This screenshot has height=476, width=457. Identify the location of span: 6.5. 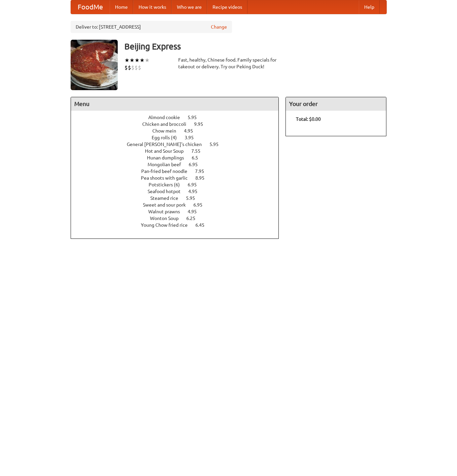
(198, 158).